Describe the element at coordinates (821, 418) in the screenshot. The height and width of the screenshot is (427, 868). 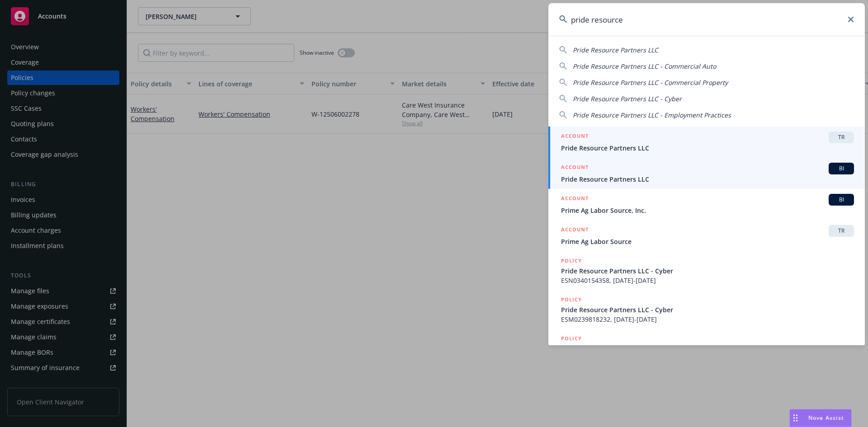
I see `button: Nova Assist` at that location.